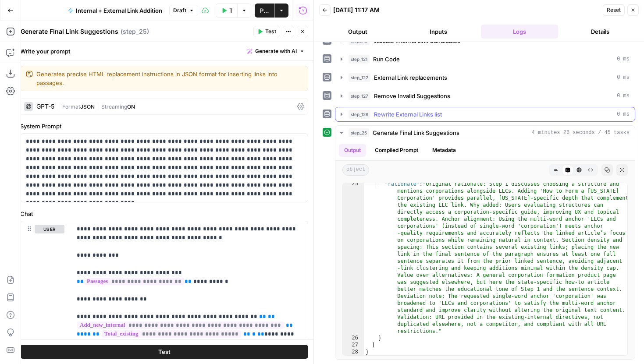  I want to click on div: 28, so click(354, 352).